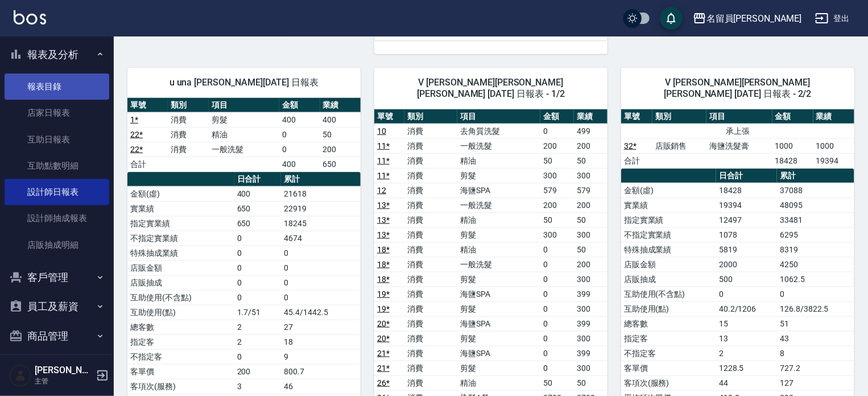  What do you see at coordinates (669, 279) in the screenshot?
I see `td: 店販抽成` at bounding box center [669, 279].